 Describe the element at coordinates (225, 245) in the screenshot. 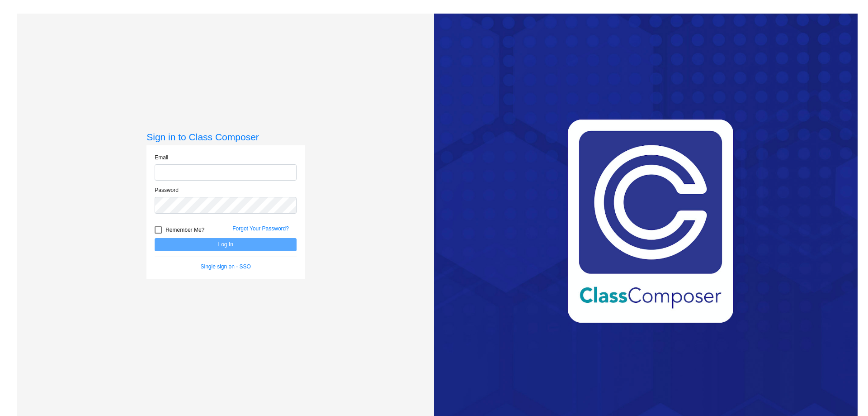

I see `button: Log In` at that location.